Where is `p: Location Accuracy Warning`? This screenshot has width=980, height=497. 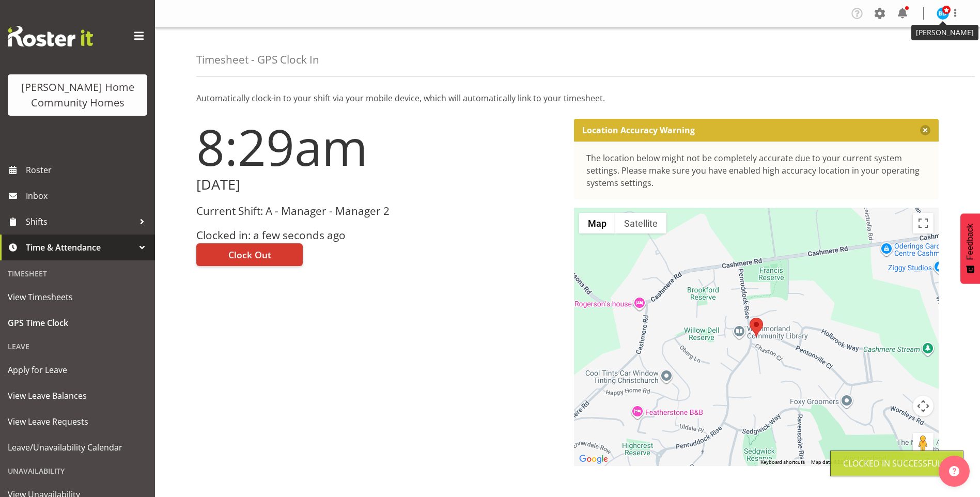 p: Location Accuracy Warning is located at coordinates (638, 130).